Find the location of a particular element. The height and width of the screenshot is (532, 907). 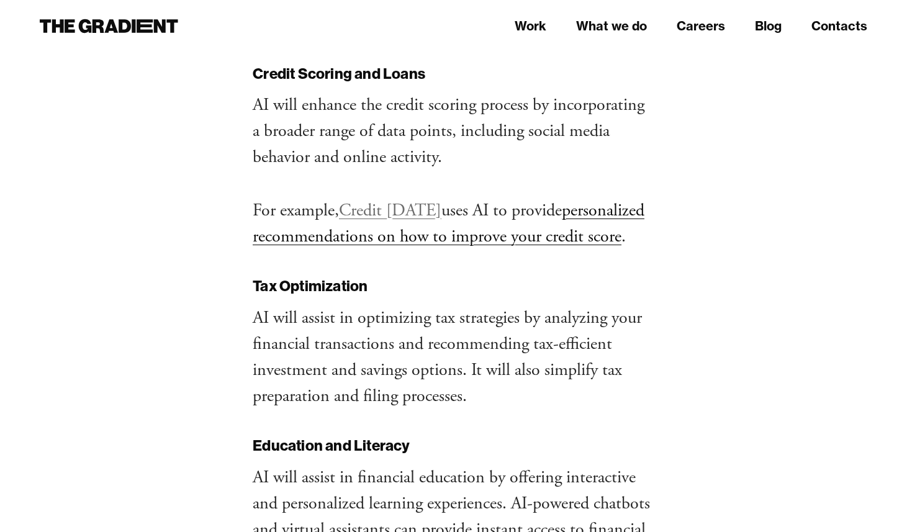

a: Blog is located at coordinates (768, 26).